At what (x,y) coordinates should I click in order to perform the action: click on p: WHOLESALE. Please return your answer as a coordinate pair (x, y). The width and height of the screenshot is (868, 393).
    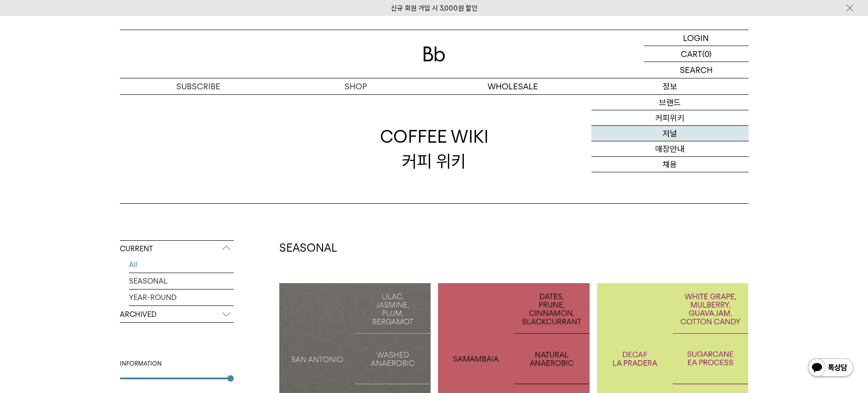
    Looking at the image, I should click on (513, 86).